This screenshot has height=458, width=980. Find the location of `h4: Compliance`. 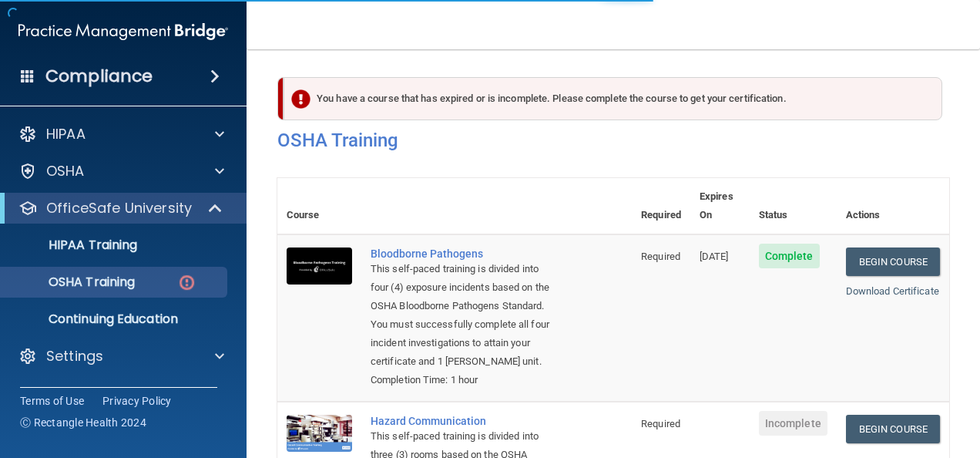

h4: Compliance is located at coordinates (98, 76).